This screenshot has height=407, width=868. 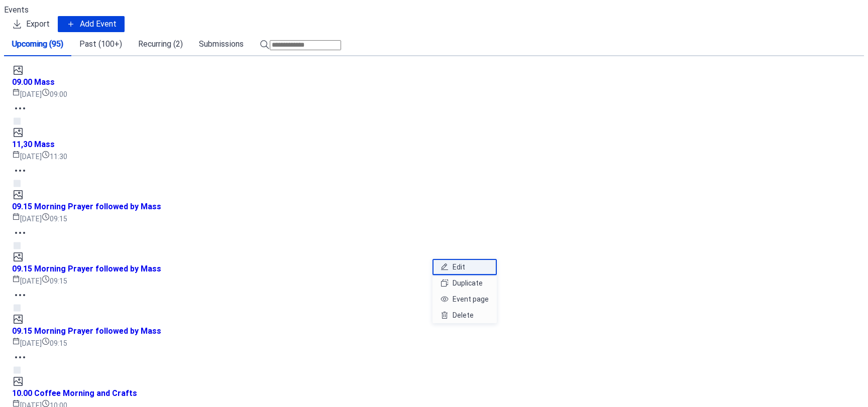 I want to click on span: Event page, so click(x=470, y=299).